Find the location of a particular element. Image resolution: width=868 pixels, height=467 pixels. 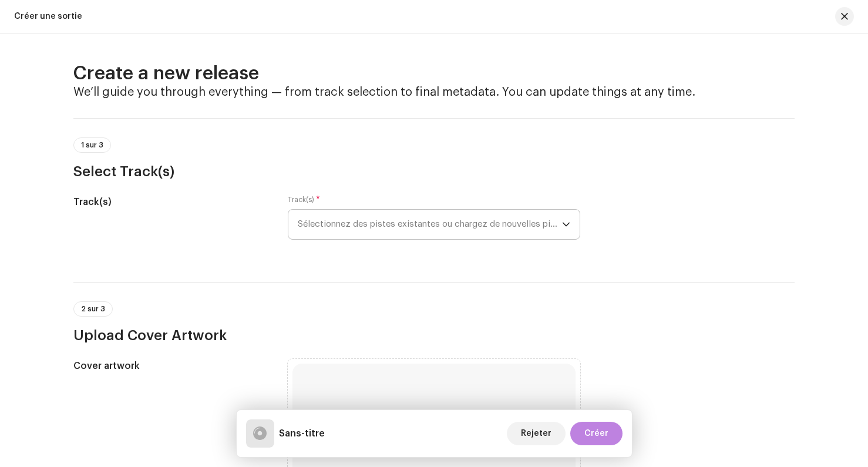

h5: Cover artwork is located at coordinates (171, 366).